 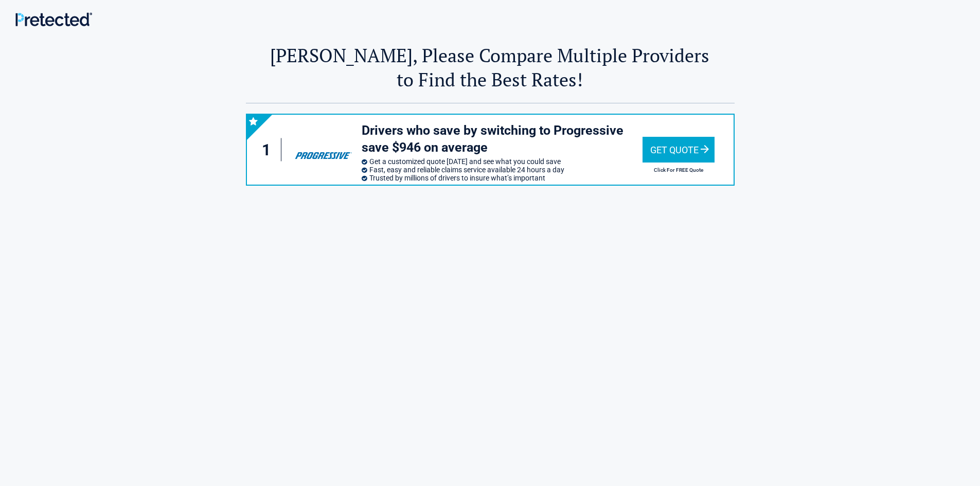 What do you see at coordinates (678, 150) in the screenshot?
I see `div: Get Quote` at bounding box center [678, 150].